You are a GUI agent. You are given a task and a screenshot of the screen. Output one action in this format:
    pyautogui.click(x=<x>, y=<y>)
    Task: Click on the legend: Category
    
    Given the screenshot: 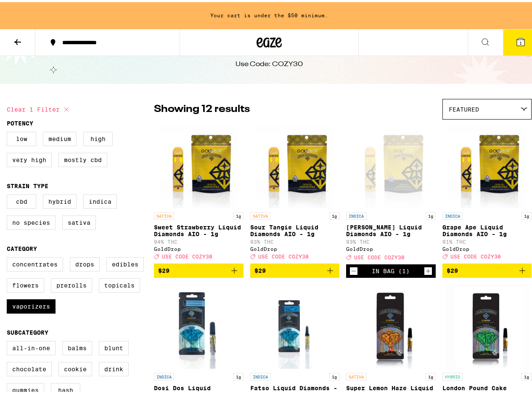 What is the action you would take?
    pyautogui.click(x=22, y=247)
    